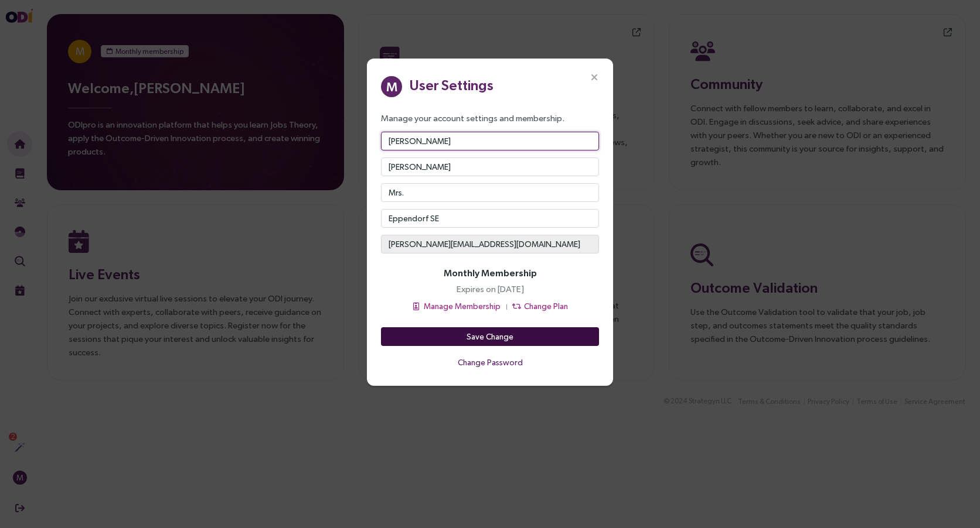 The height and width of the screenshot is (528, 980). I want to click on span: Manage Membership, so click(461, 306).